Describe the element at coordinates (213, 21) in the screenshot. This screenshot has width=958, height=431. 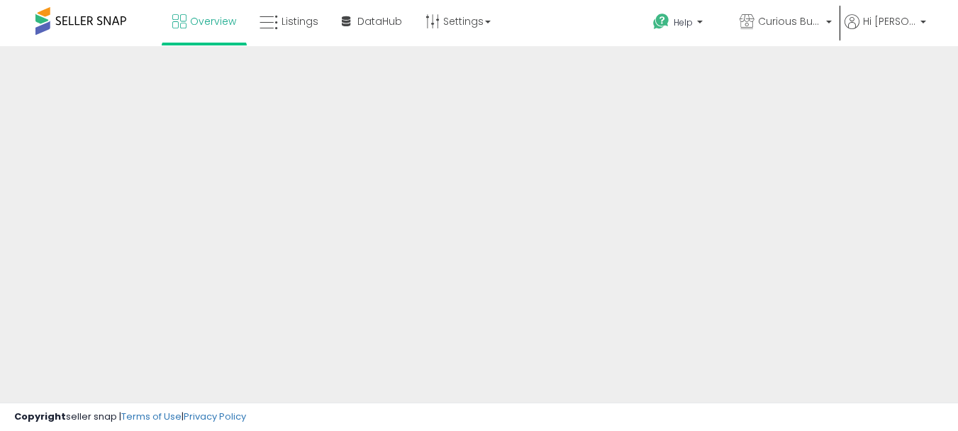
I see `span: Overview` at that location.